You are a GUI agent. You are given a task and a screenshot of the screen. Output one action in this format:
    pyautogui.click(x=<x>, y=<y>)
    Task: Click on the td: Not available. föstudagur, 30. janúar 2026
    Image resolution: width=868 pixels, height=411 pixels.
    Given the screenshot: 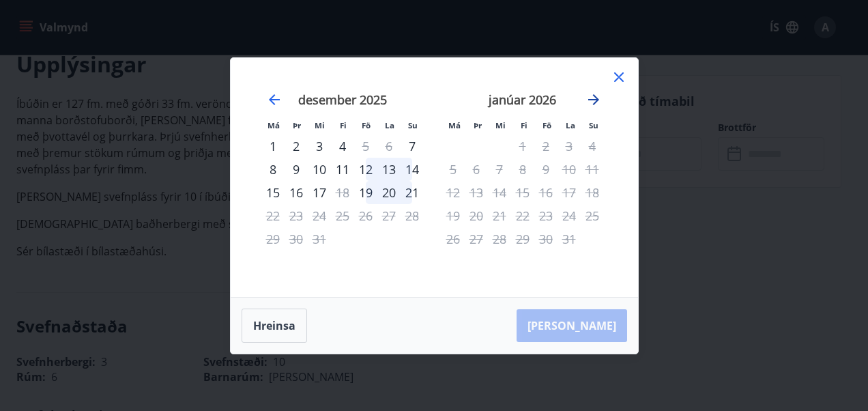 What is the action you would take?
    pyautogui.click(x=546, y=239)
    